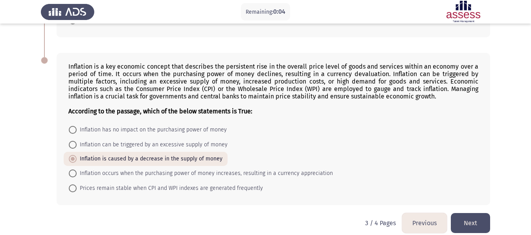 This screenshot has height=235, width=531. I want to click on img: Assess Talent Management logo, so click(68, 12).